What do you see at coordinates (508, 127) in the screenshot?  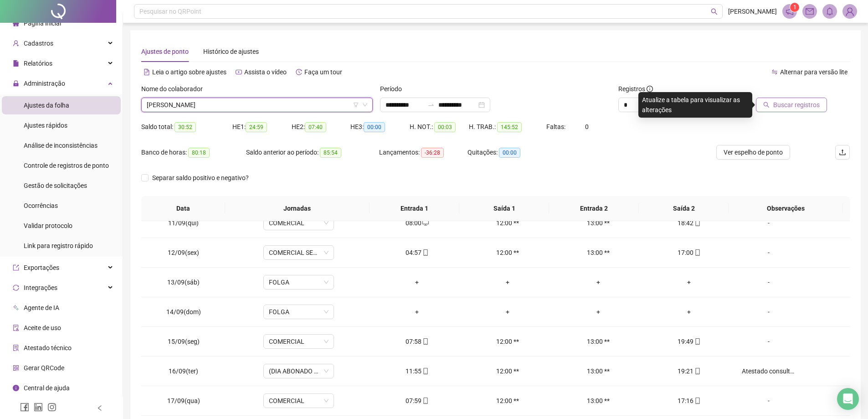 I see `div: H. TRAB.:` at bounding box center [508, 127].